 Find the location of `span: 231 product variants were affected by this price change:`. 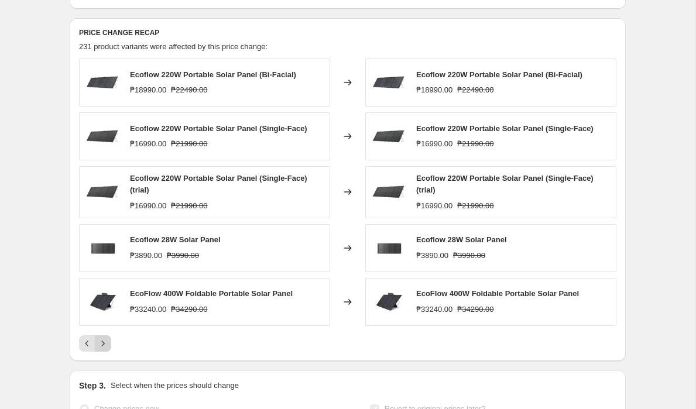

span: 231 product variants were affected by this price change: is located at coordinates (173, 46).